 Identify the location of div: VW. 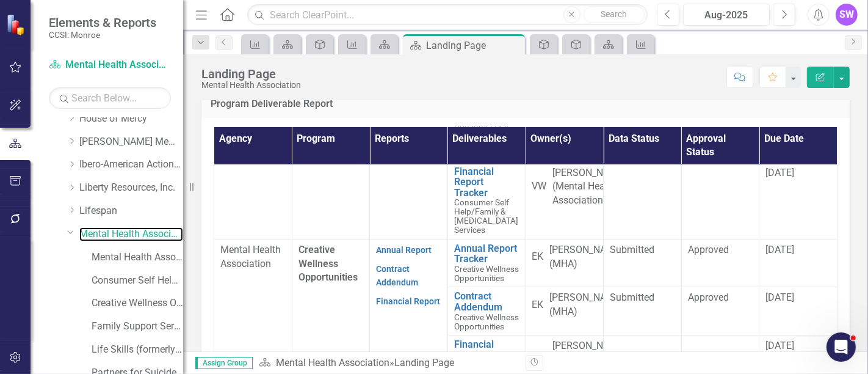
(539, 186).